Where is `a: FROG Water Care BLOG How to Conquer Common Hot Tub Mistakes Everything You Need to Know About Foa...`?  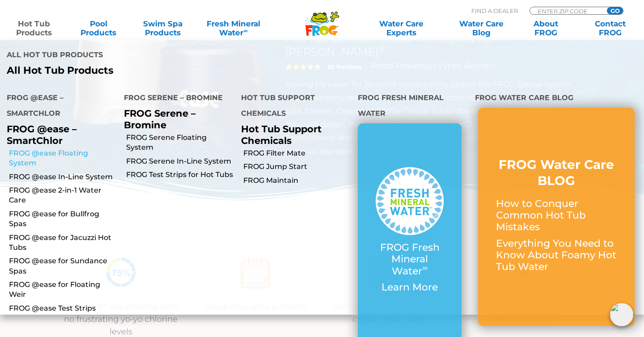 a: FROG Water Care BLOG How to Conquer Common Hot Tub Mistakes Everything You Need to Know About Foa... is located at coordinates (556, 217).